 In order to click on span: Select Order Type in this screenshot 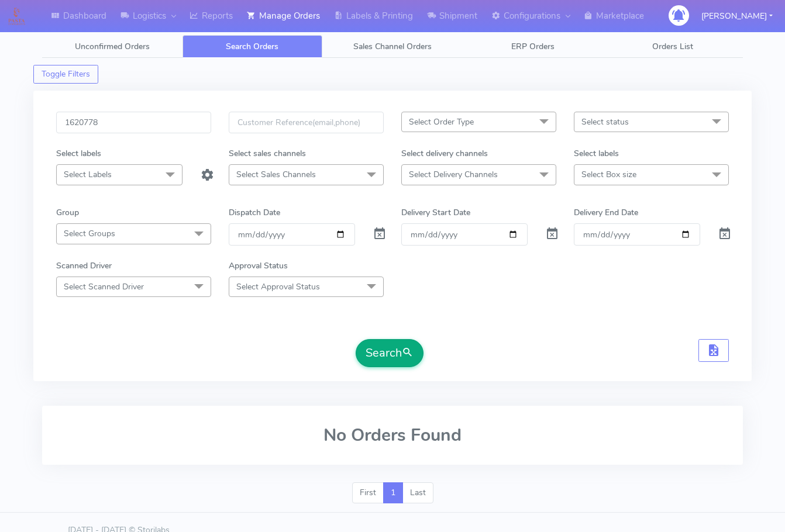, I will do `click(441, 122)`.